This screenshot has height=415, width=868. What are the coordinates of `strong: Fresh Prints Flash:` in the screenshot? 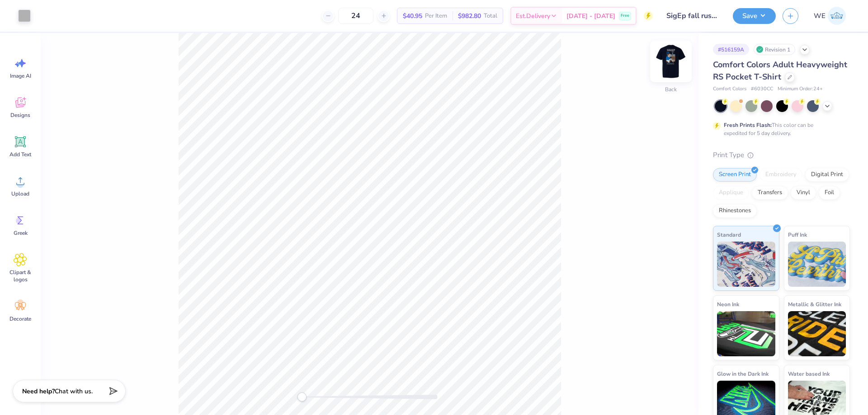 It's located at (747, 125).